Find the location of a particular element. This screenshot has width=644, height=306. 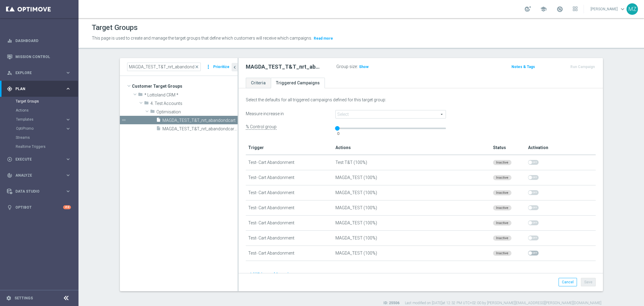

label: Group size is located at coordinates (346, 66).